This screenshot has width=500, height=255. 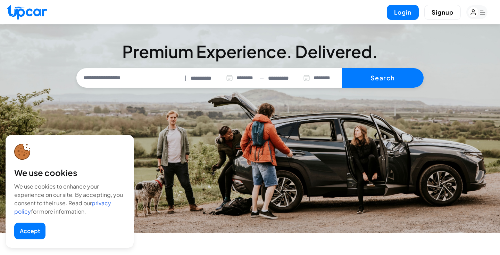 I want to click on button: Search, so click(x=383, y=78).